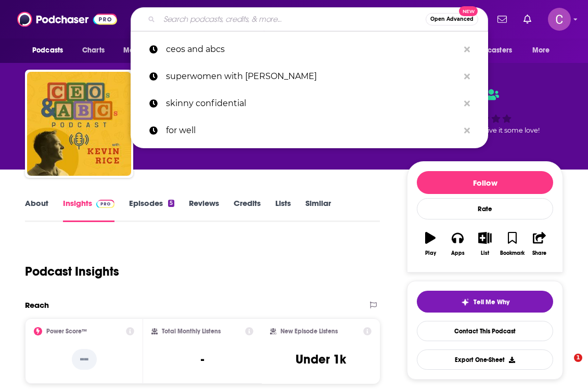  I want to click on h2: Power Score™, so click(67, 332).